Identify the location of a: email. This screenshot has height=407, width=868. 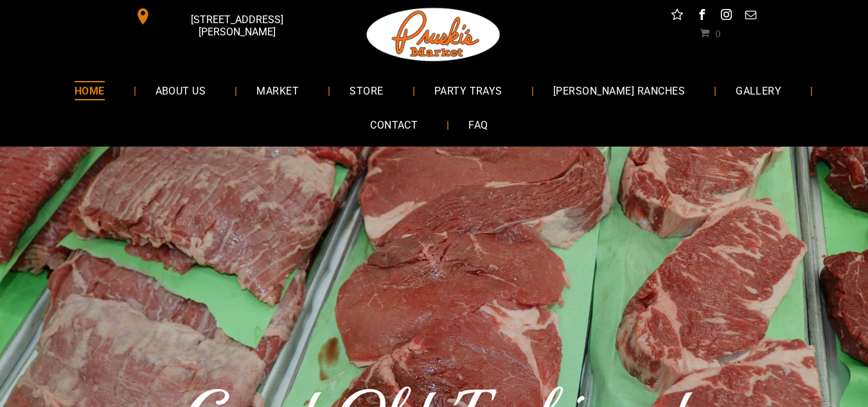
(751, 16).